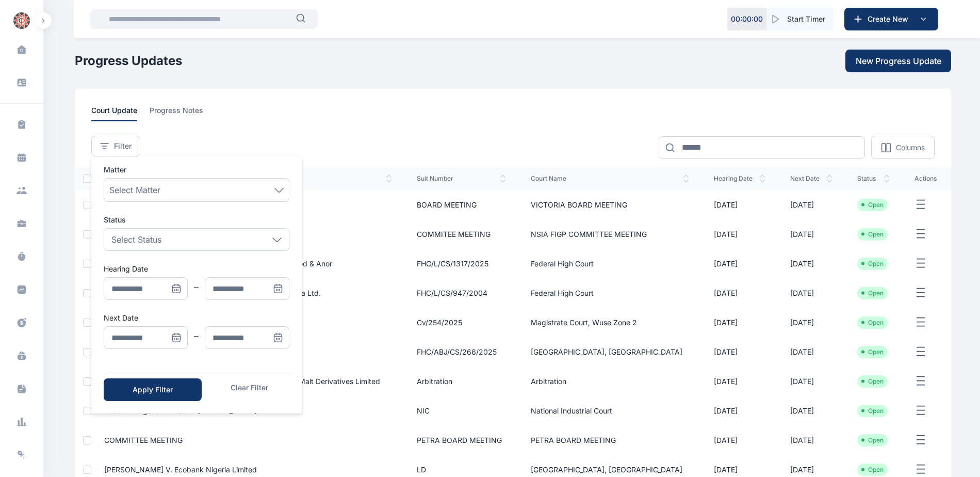  Describe the element at coordinates (461, 293) in the screenshot. I see `td: FHC/L/CS/947/2004` at that location.